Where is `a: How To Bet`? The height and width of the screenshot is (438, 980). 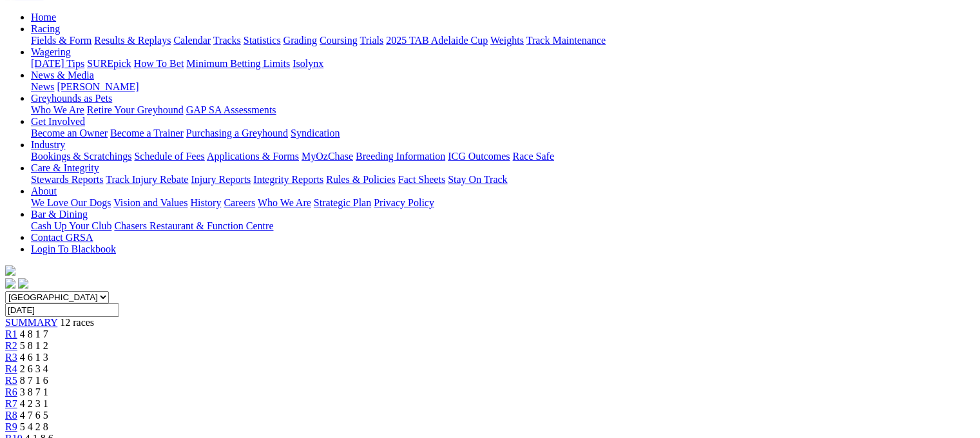
a: How To Bet is located at coordinates (159, 63).